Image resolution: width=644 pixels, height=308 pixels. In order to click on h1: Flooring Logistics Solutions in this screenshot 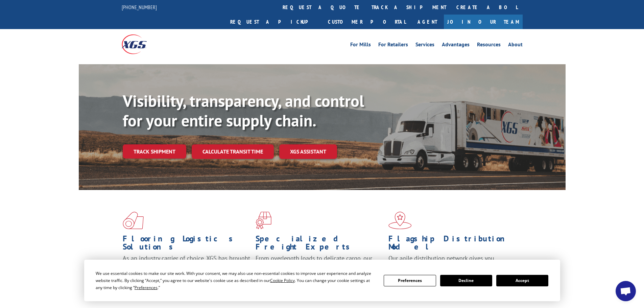, I will do `click(187, 244)`.